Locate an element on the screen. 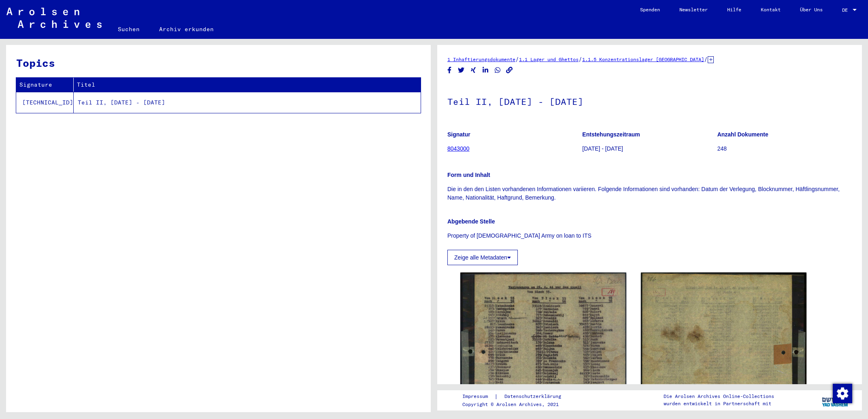 The width and height of the screenshot is (868, 419). button: Share on Xing is located at coordinates (473, 70).